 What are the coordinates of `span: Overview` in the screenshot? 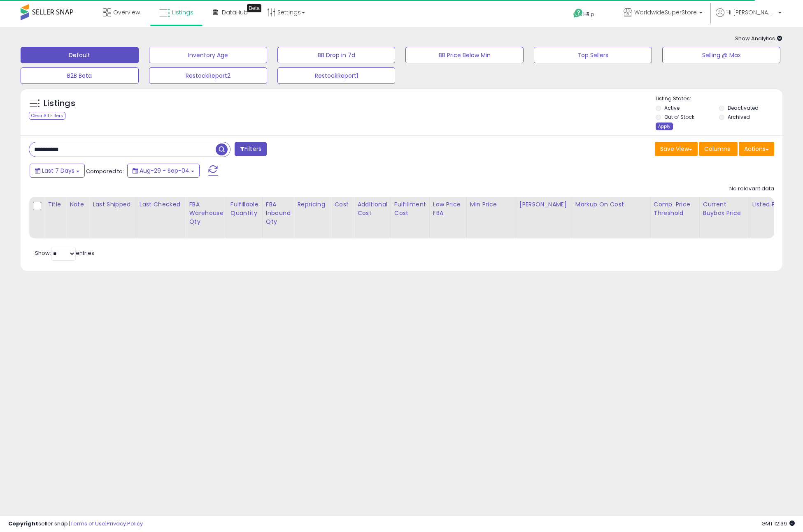 It's located at (126, 12).